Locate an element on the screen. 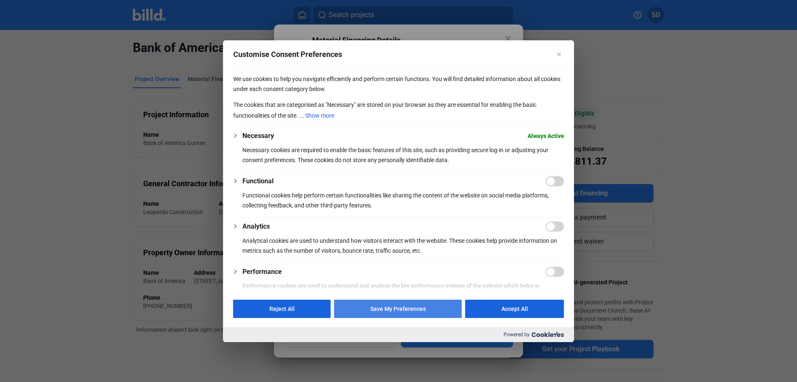 The width and height of the screenshot is (797, 382). p: The cookies that are categorised as "Necessary" are stored on your browser as they are essential ... is located at coordinates (399, 110).